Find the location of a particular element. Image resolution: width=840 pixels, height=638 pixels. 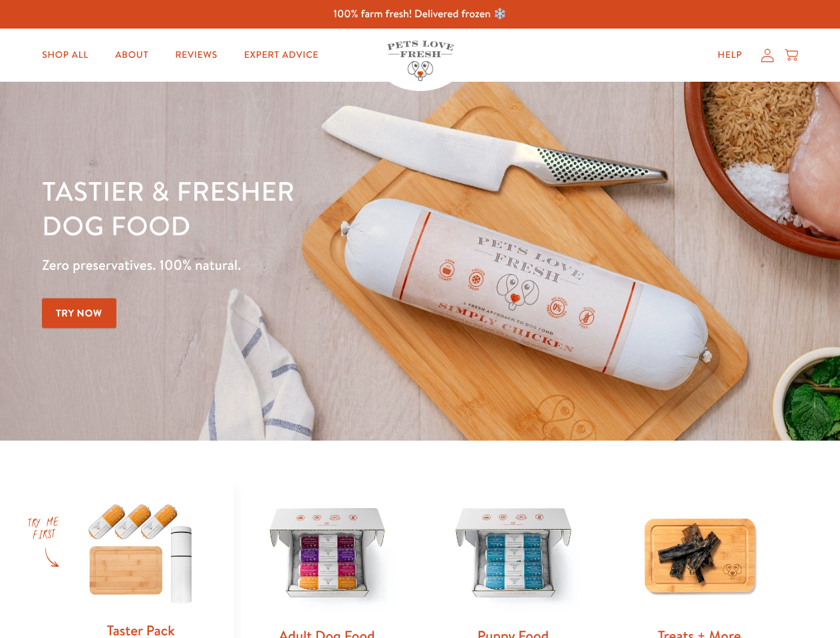

a: Shop All is located at coordinates (65, 55).